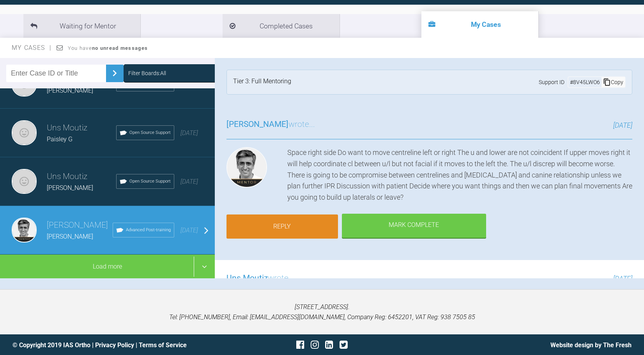  I want to click on strong: no unread messages, so click(120, 48).